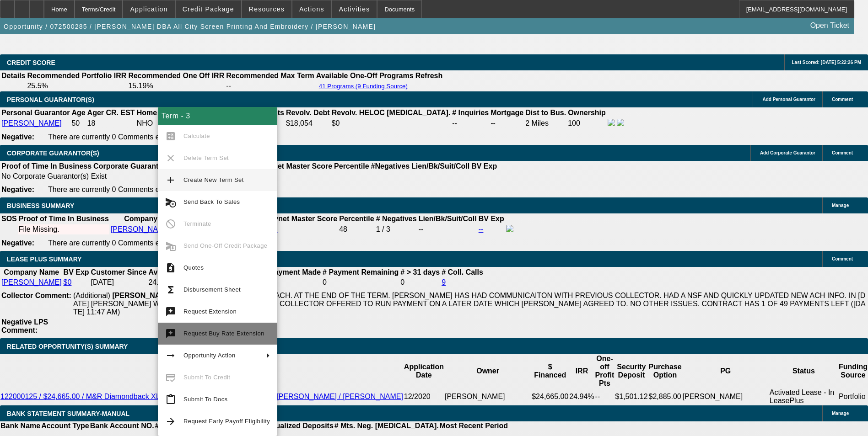 The width and height of the screenshot is (868, 436). Describe the element at coordinates (218, 116) in the screenshot. I see `div: Term - 3` at that location.